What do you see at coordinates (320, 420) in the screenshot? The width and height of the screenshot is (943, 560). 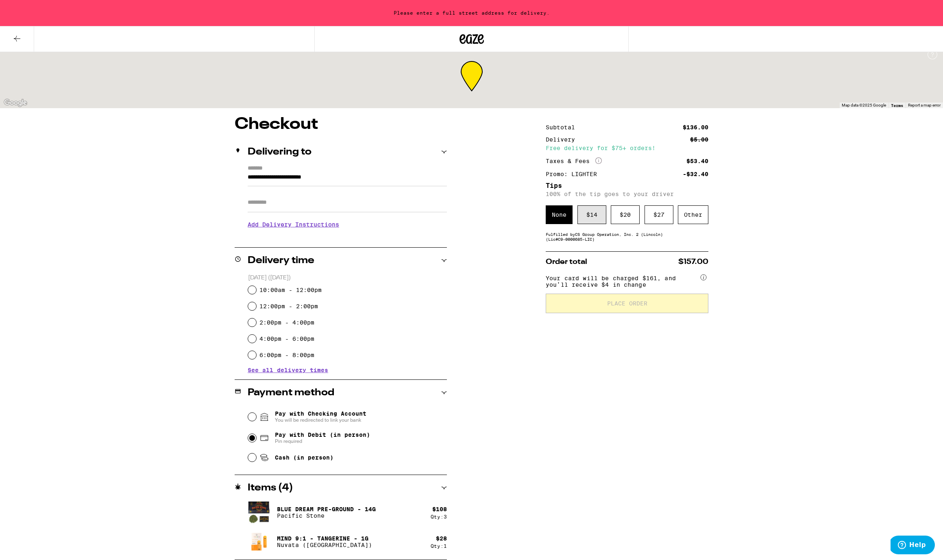 I see `span: You will be redirected to link your bank` at bounding box center [320, 420].